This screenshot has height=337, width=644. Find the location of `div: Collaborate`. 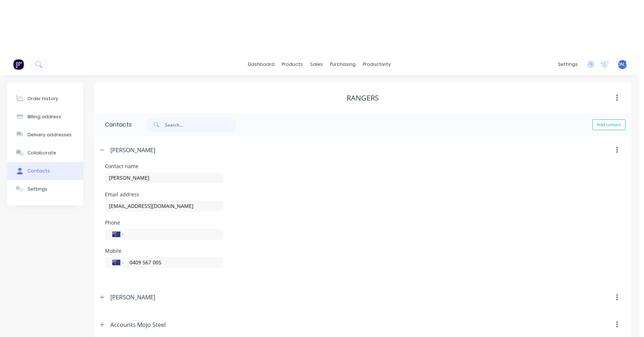

div: Collaborate is located at coordinates (41, 153).